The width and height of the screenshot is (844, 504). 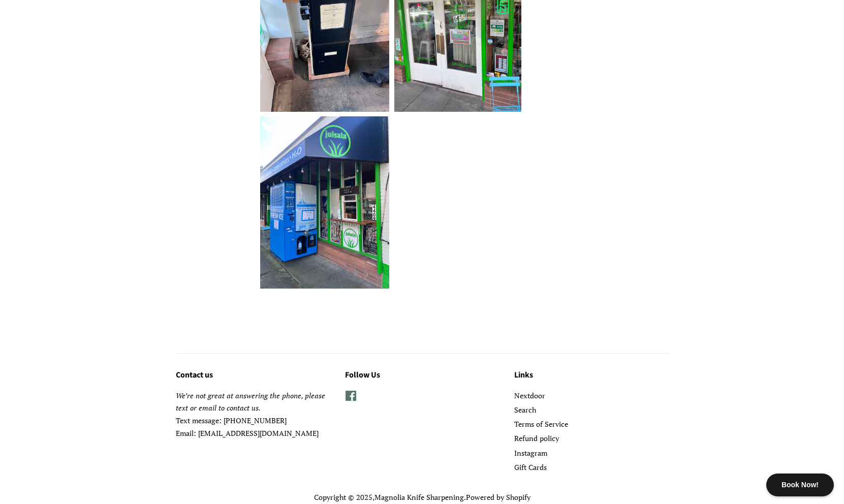 I want to click on h3: Links, so click(x=591, y=375).